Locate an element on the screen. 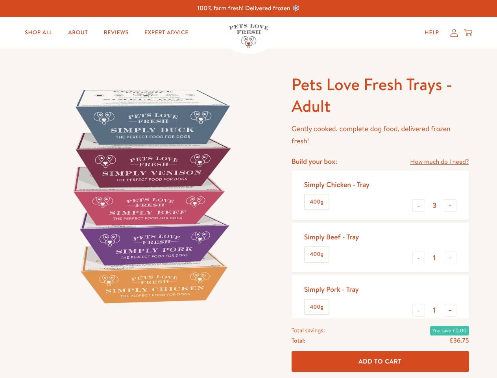  p: Gently cooked, complete dog food, delivered frozen fresh! is located at coordinates (380, 135).